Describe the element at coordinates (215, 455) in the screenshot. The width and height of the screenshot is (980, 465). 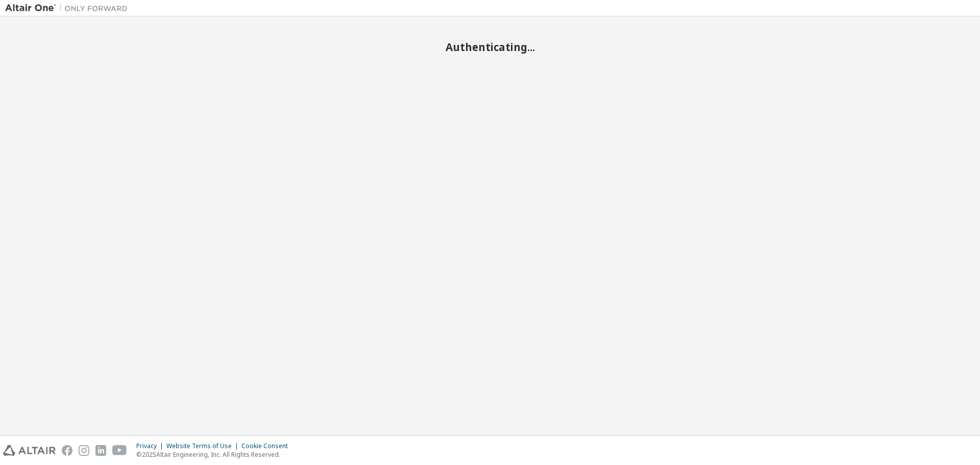
I see `p: © 2025 Altair Engineering, Inc. All Rights Reserved.` at that location.